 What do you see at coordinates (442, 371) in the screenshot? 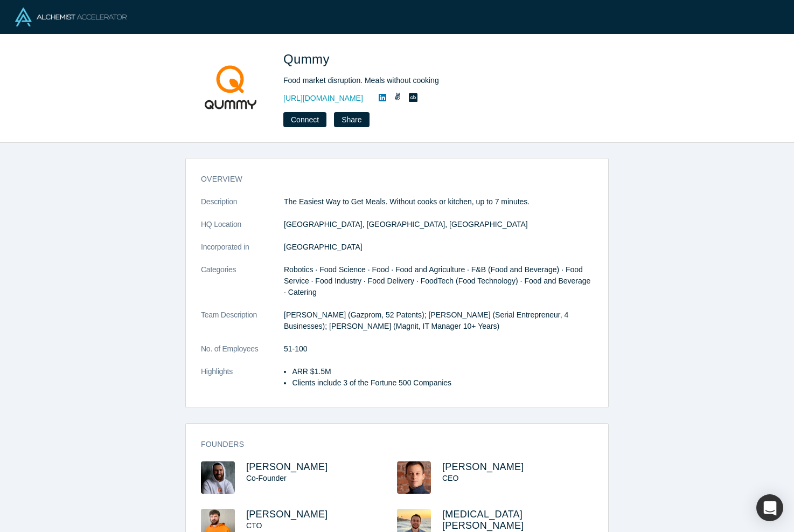
I see `li: ARR $1.5M` at bounding box center [442, 371].